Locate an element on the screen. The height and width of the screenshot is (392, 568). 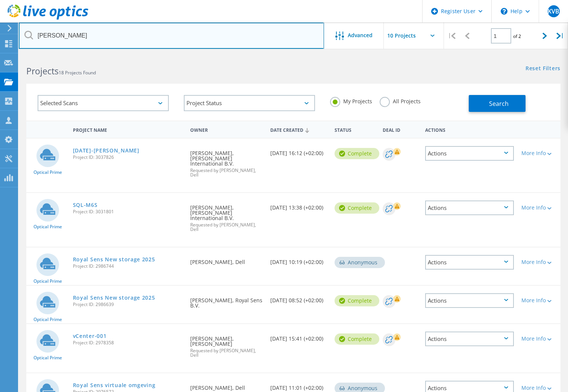
div: Project Status is located at coordinates (249, 103).